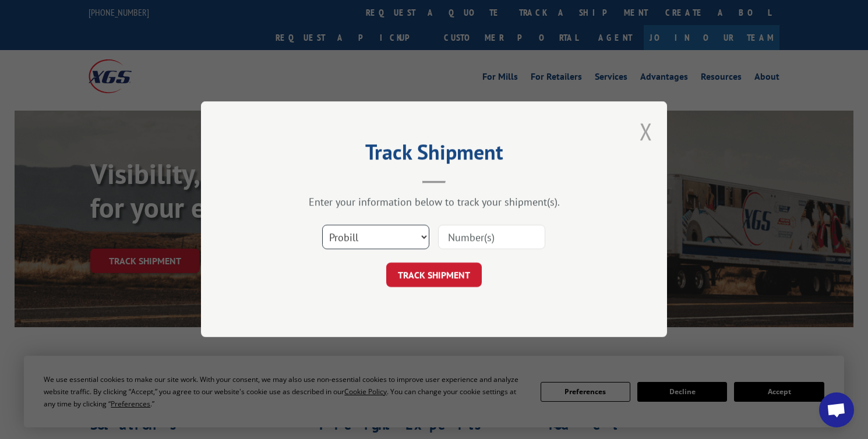  Describe the element at coordinates (646, 131) in the screenshot. I see `button: Close modal` at that location.